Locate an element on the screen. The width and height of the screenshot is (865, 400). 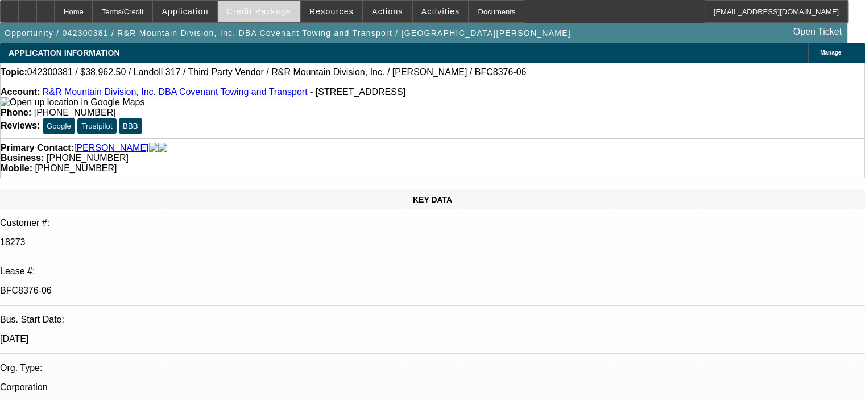
span: Resources is located at coordinates (332, 11).